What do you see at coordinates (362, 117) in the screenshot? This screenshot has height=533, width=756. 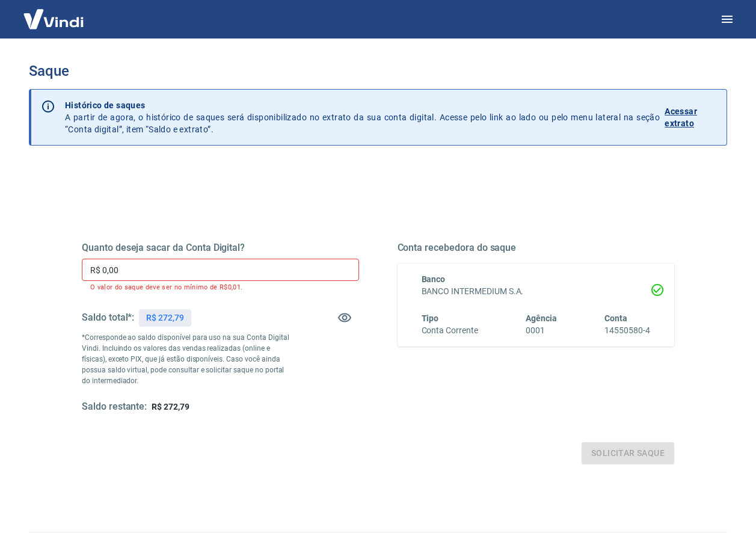 I see `p: A partir de agora, o histórico de saques será disponibilizado no extrato da sua conta digital. Ac...` at bounding box center [362, 117].